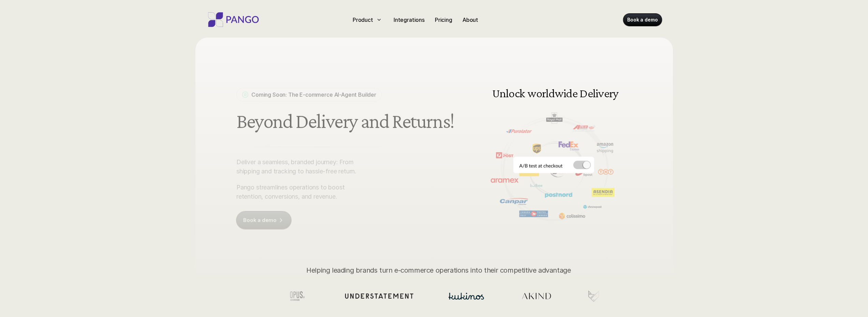 The width and height of the screenshot is (868, 317). Describe the element at coordinates (470, 20) in the screenshot. I see `a: About` at that location.